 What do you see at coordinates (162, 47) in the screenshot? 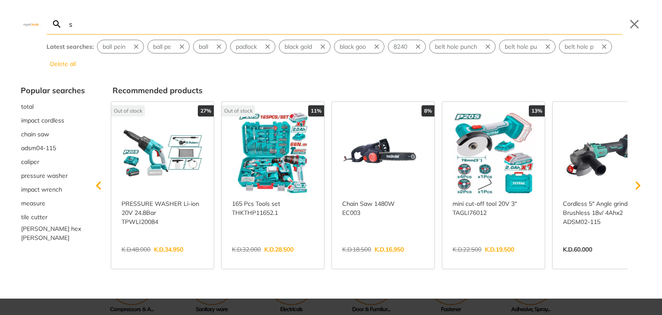
I see `button: Select suggestion: ball pe` at bounding box center [162, 47].